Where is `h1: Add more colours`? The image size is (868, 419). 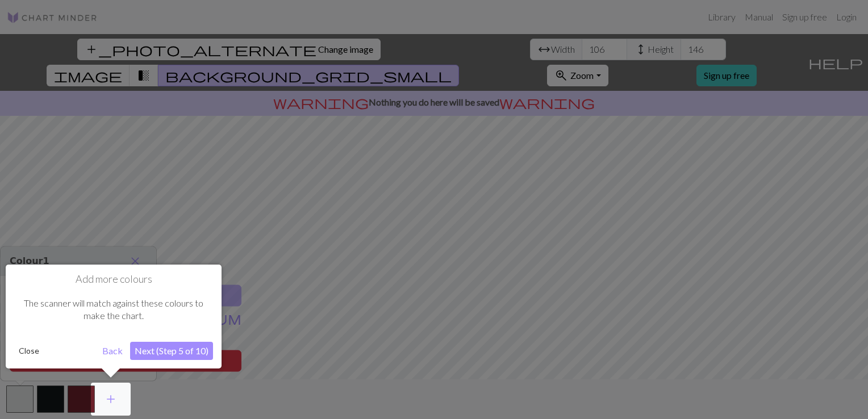 h1: Add more colours is located at coordinates (114, 279).